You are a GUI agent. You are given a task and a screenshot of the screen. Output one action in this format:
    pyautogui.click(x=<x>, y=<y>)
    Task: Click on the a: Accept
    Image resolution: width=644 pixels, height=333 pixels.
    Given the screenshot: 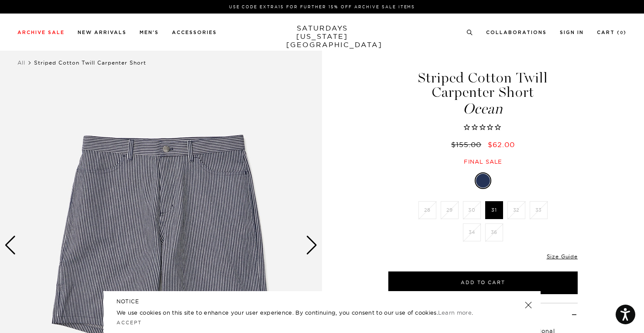 What is the action you would take?
    pyautogui.click(x=129, y=322)
    